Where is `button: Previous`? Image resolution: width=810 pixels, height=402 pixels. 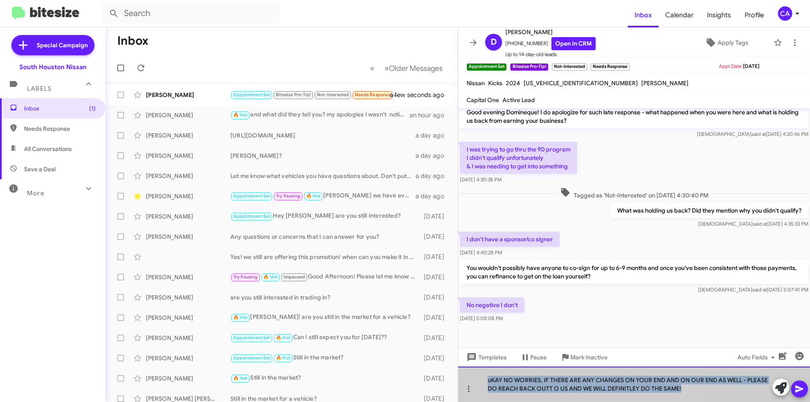 button: Previous is located at coordinates (372, 68).